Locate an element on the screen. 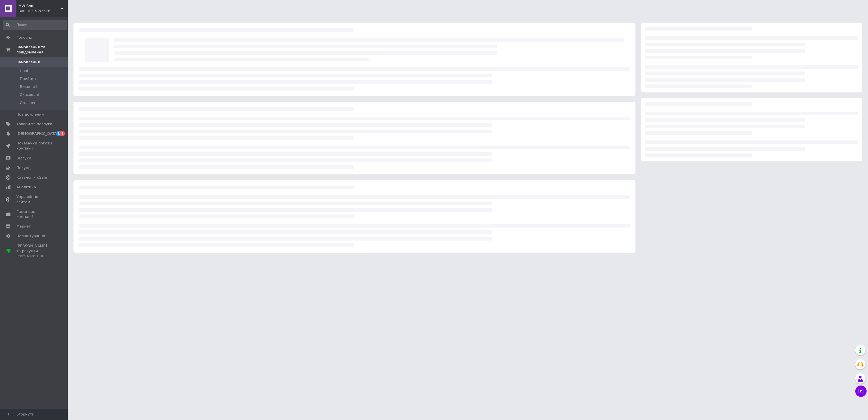 This screenshot has width=868, height=420. div: Ваш ID: 3832576 is located at coordinates (43, 11).